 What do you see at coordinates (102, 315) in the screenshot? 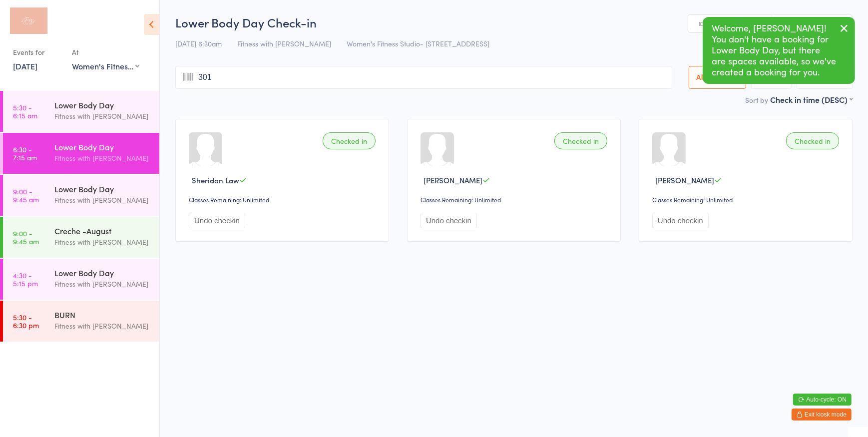
I see `div: BURN` at bounding box center [102, 315].